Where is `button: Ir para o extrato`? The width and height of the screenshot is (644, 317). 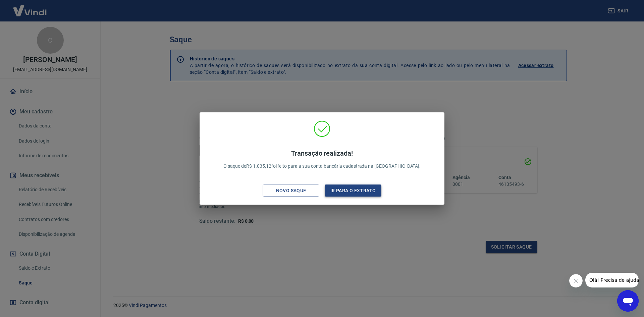
button: Ir para o extrato is located at coordinates (353, 190).